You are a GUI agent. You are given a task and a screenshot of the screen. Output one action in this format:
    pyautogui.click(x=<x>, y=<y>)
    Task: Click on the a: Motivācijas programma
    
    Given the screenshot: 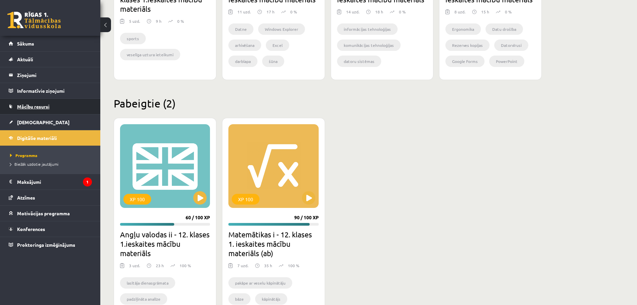 What is the action you would take?
    pyautogui.click(x=50, y=213)
    